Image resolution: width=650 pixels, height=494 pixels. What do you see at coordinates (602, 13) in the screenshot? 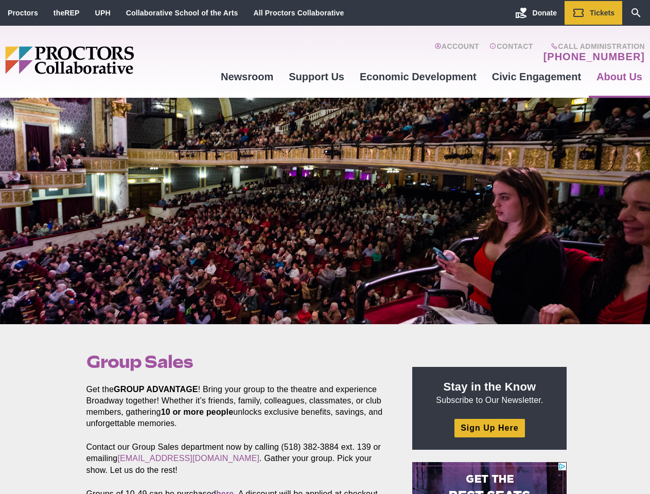
I see `span: Tickets` at bounding box center [602, 13].